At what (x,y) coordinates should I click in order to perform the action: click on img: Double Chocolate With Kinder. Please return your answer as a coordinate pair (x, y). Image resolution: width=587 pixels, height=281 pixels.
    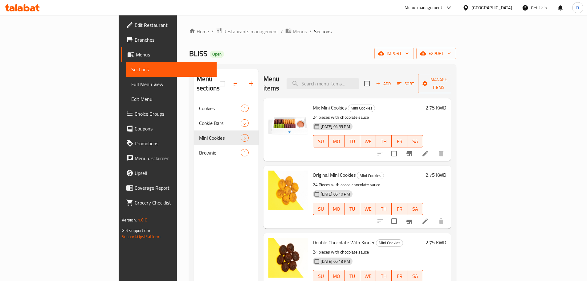
    Looking at the image, I should click on (288, 258).